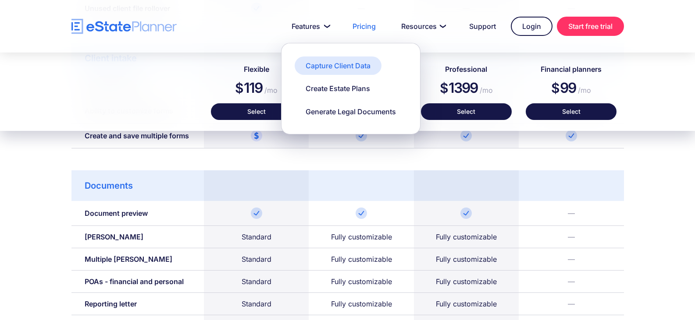 This screenshot has height=320, width=695. What do you see at coordinates (338, 66) in the screenshot?
I see `div: Capture Client Data` at bounding box center [338, 66].